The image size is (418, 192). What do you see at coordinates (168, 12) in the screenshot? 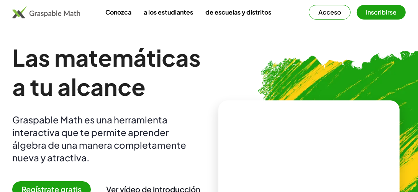
I see `a: a los estudiantes` at bounding box center [168, 12].